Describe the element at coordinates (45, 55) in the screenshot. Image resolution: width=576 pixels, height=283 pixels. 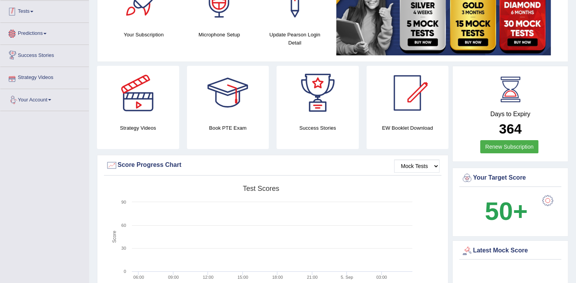
I see `a: Success Stories` at that location.